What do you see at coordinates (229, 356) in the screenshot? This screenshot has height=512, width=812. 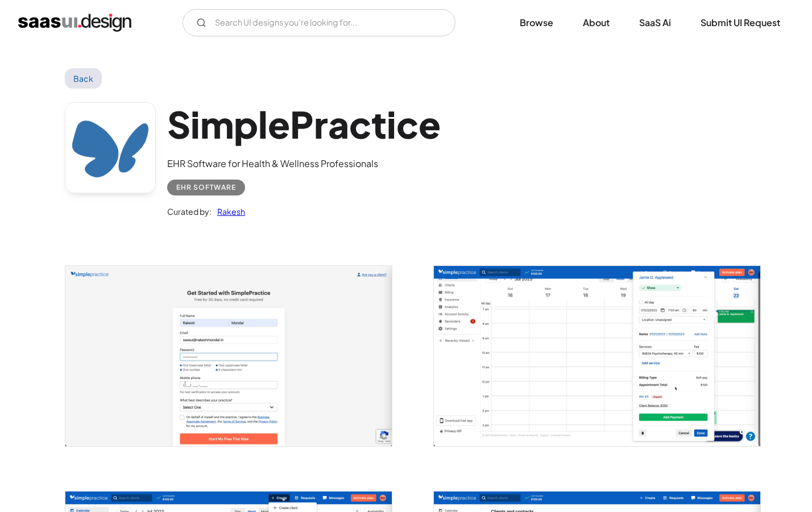 I see `img: 64cf8bb3d3768d39b7372c73_SimplePractice%20-%20EHR%20Software%20for%20Health%20%26%20Wellness%20Pr...` at bounding box center [229, 356].